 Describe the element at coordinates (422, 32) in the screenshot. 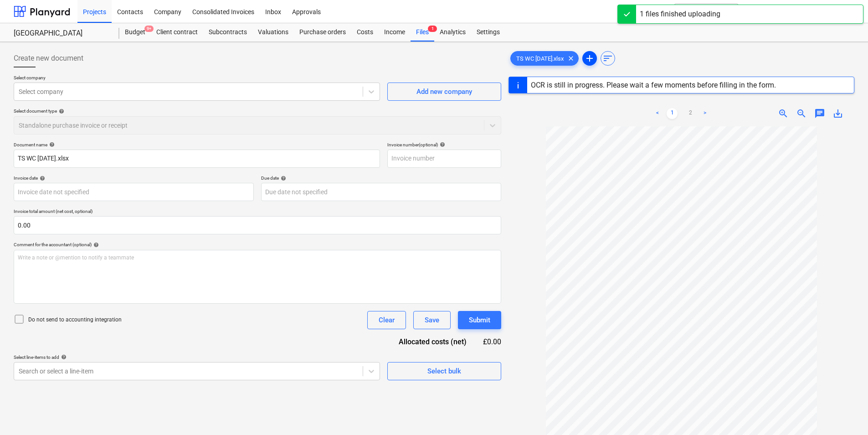

I see `div: Files` at that location.